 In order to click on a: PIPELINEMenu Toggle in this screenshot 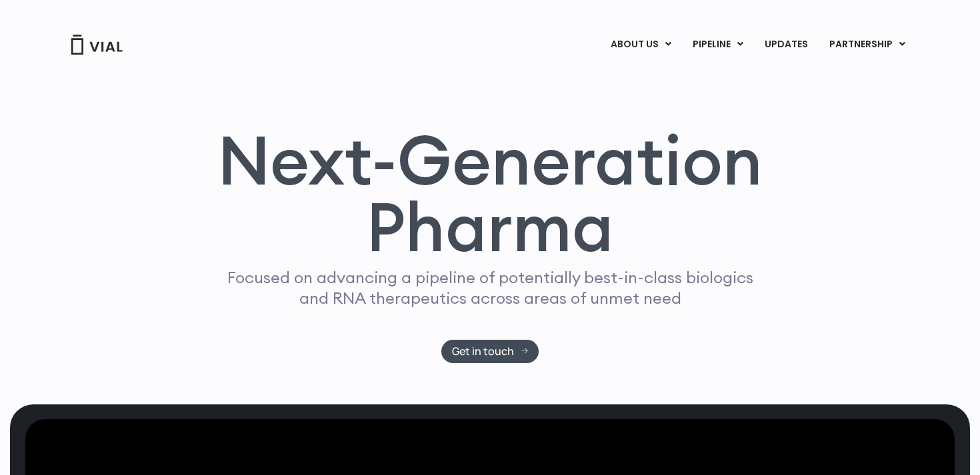, I will do `click(717, 45)`.